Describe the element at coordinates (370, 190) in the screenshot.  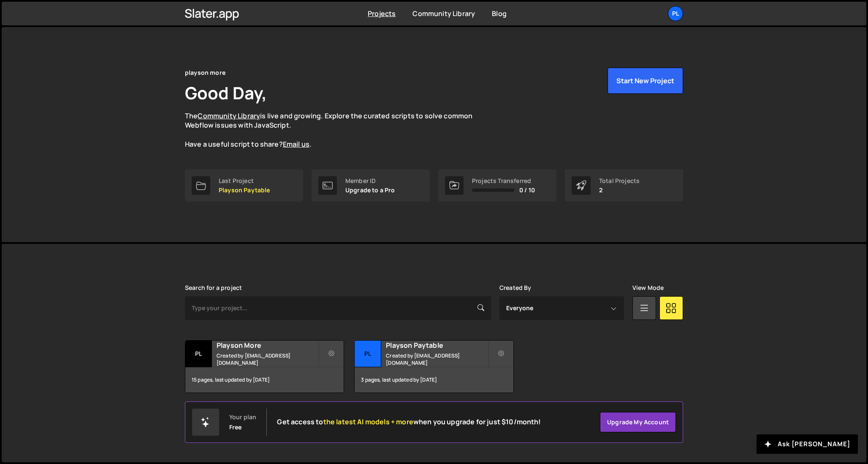
I see `p: Upgrade to a Pro` at that location.